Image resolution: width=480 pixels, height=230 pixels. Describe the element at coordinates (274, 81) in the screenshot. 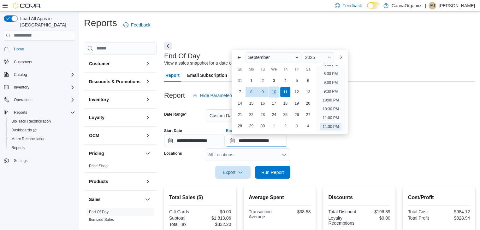

I see `div: day-3` at that location.